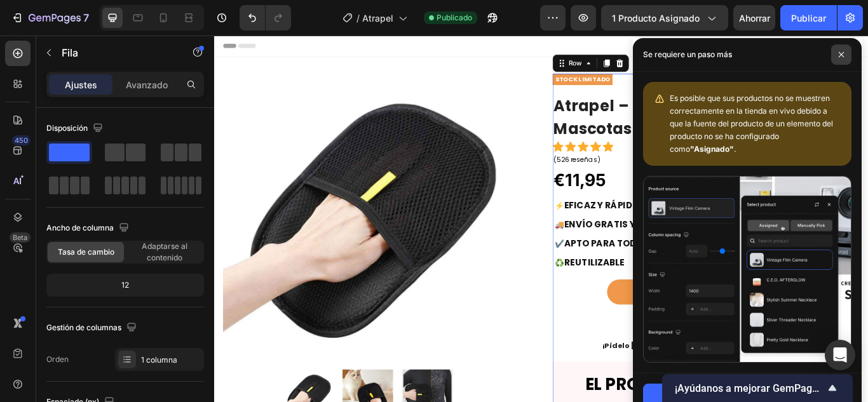 The image size is (868, 402). Describe the element at coordinates (429, 51) in the screenshot. I see `p: STOCK LIMITADO` at that location.